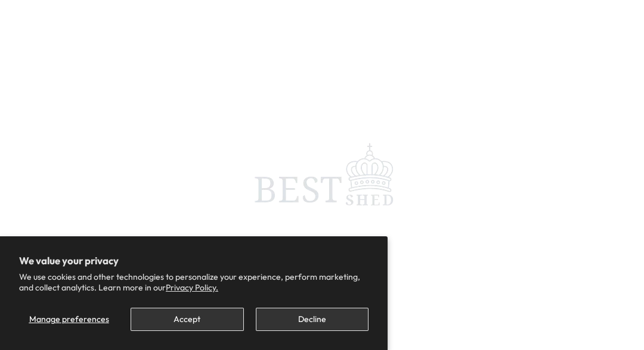  I want to click on button: Accept, so click(187, 319).